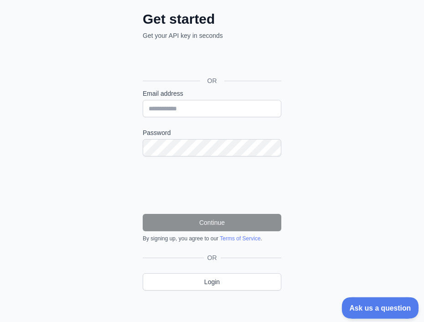  What do you see at coordinates (212, 222) in the screenshot?
I see `button: Continue` at bounding box center [212, 222].